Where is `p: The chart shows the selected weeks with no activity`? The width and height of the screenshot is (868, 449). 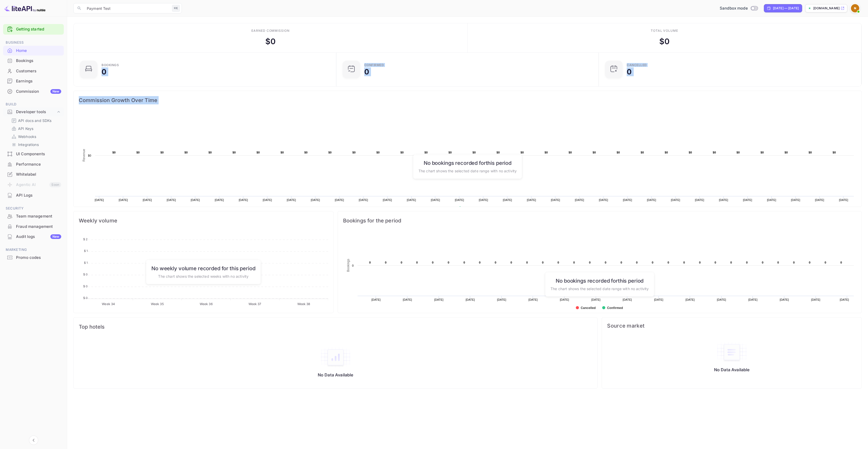 p: The chart shows the selected weeks with no activity is located at coordinates (203, 276).